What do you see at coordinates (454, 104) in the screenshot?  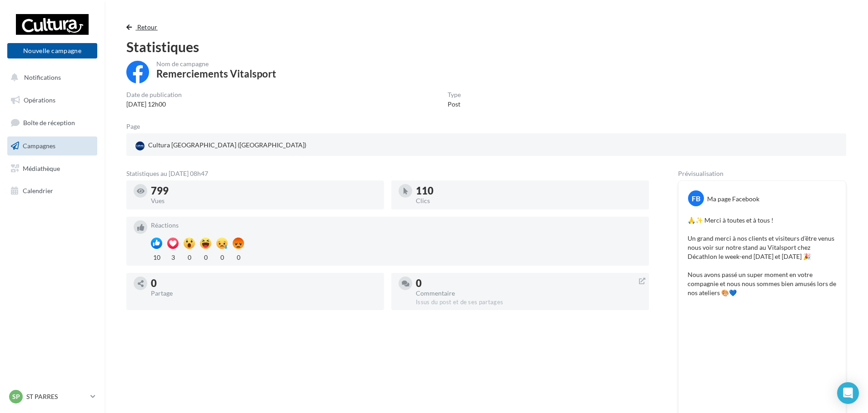 I see `div: Post` at bounding box center [454, 104].